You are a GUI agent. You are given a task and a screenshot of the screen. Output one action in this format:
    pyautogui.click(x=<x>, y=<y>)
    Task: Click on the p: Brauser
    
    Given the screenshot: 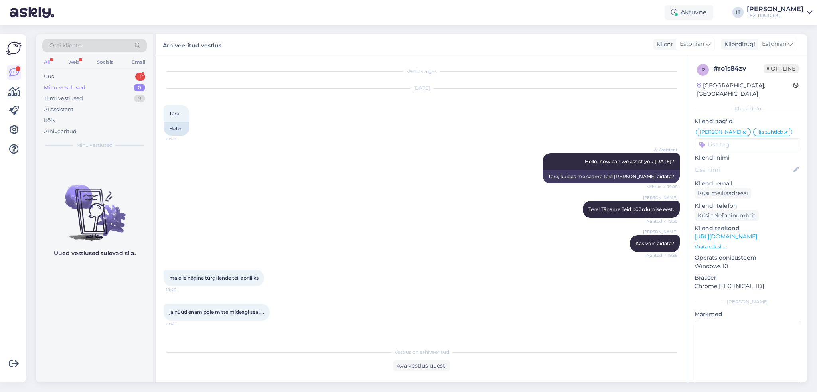 What is the action you would take?
    pyautogui.click(x=747, y=278)
    